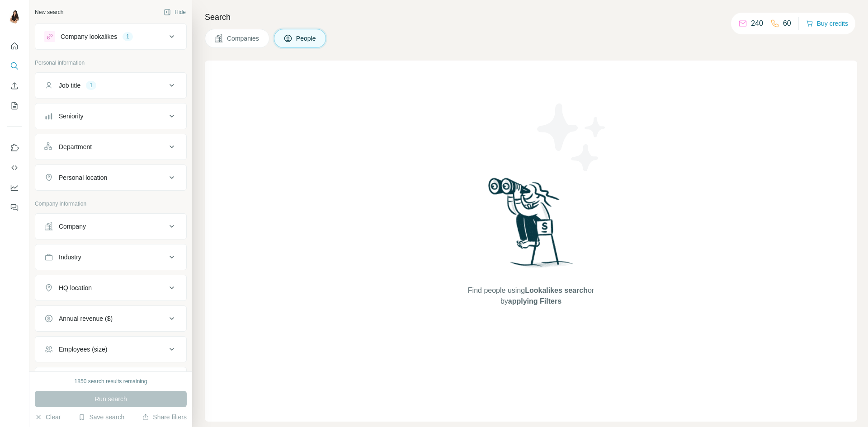 This screenshot has width=868, height=427. Describe the element at coordinates (14, 148) in the screenshot. I see `button: Use Surfe on LinkedIn` at that location.